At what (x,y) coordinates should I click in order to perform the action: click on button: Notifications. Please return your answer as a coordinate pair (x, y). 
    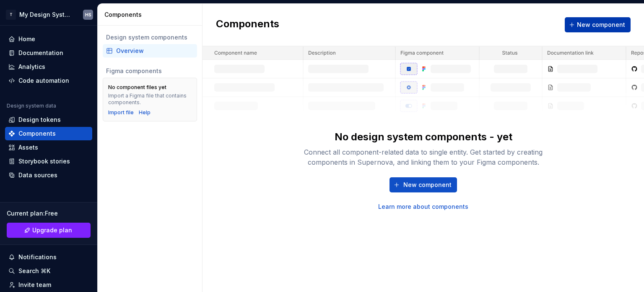
    Looking at the image, I should click on (49, 257).